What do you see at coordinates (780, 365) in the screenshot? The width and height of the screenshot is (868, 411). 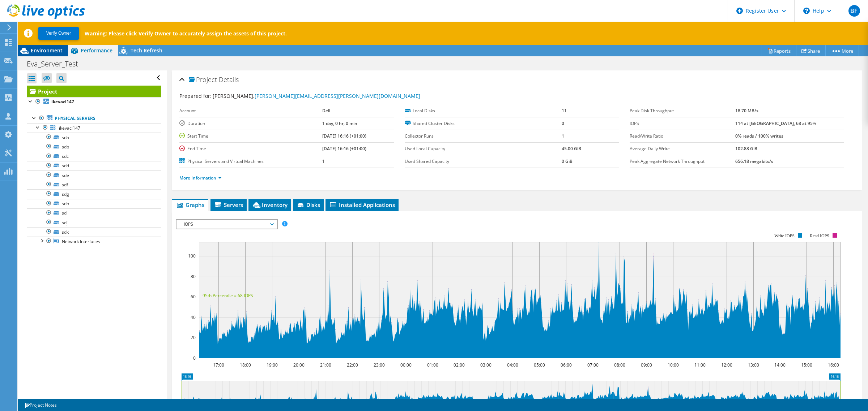 I see `text: 14:00` at bounding box center [780, 365].